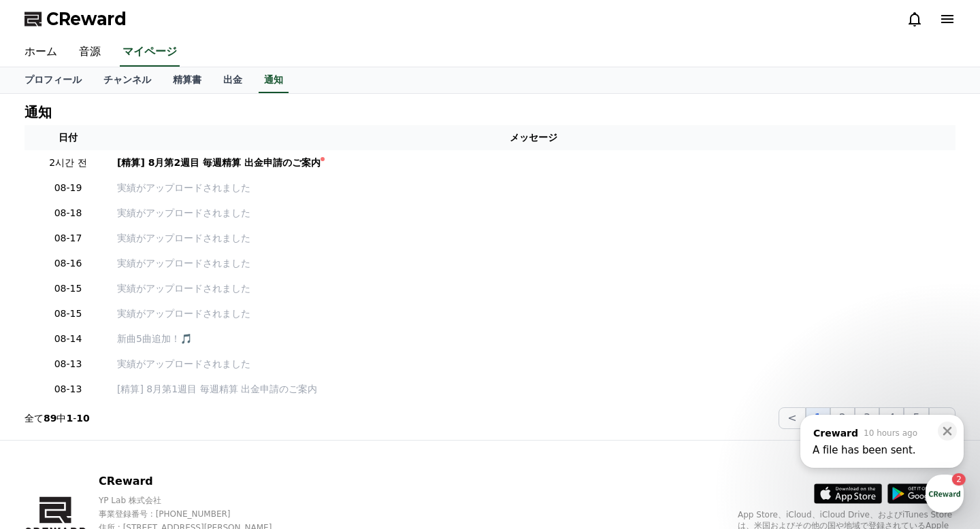 This screenshot has height=529, width=980. What do you see at coordinates (534, 137) in the screenshot?
I see `th: メッセージ` at bounding box center [534, 137].